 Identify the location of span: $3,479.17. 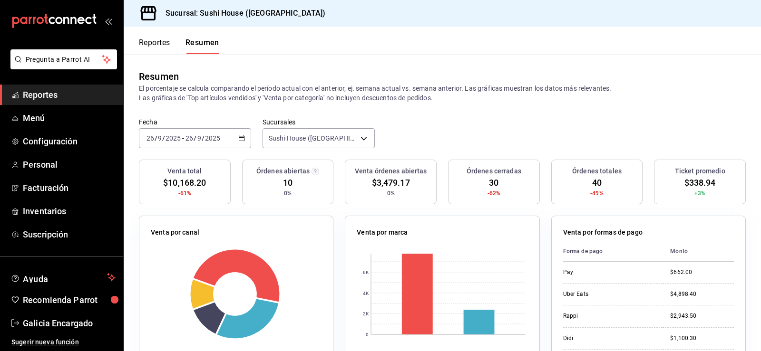
(391, 183).